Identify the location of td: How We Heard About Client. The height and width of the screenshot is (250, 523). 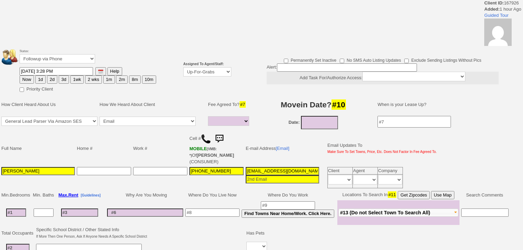
(151, 105).